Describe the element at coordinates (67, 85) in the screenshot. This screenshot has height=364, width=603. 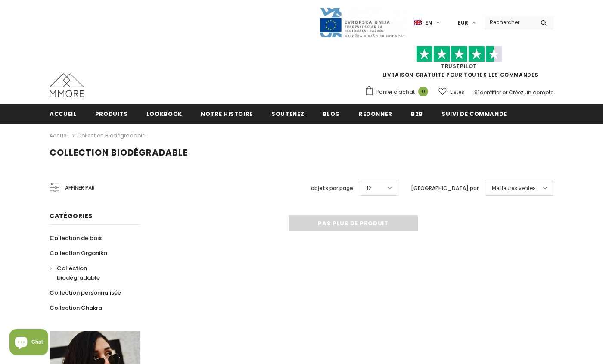
I see `img: Cas MMORE` at that location.